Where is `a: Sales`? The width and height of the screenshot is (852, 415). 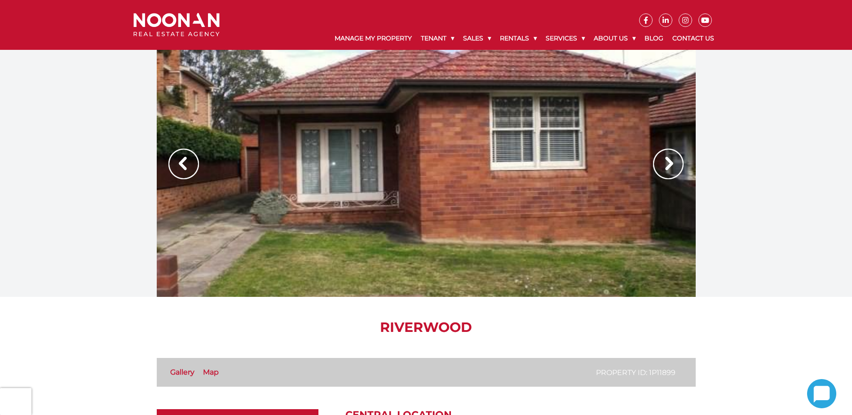 a: Sales is located at coordinates (477, 38).